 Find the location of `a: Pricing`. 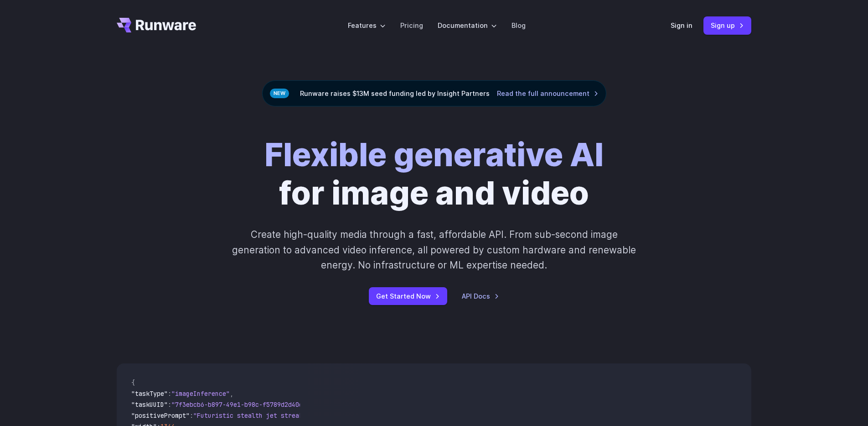

a: Pricing is located at coordinates (412, 25).